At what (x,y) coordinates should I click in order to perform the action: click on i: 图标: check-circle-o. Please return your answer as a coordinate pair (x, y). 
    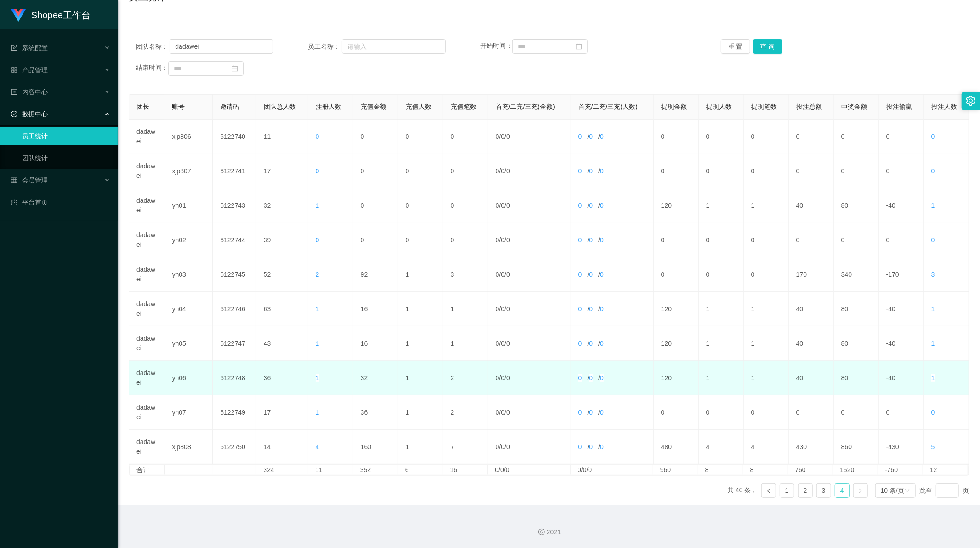
    Looking at the image, I should click on (15, 114).